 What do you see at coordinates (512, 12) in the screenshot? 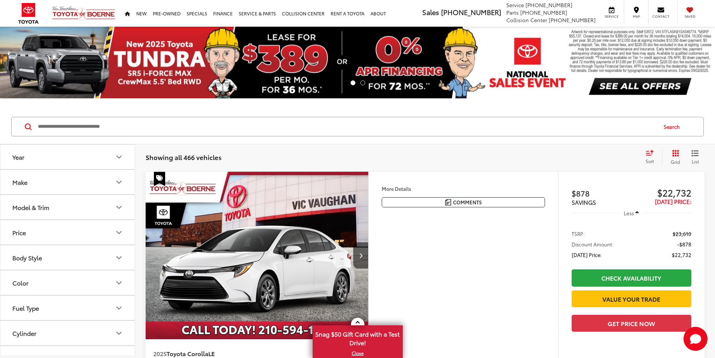
I see `span: Parts` at bounding box center [512, 12].